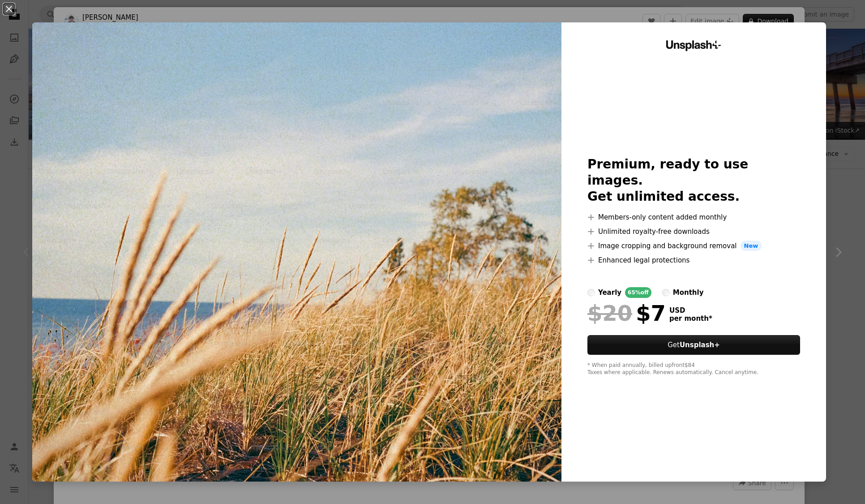 Image resolution: width=865 pixels, height=504 pixels. I want to click on span: $20, so click(610, 313).